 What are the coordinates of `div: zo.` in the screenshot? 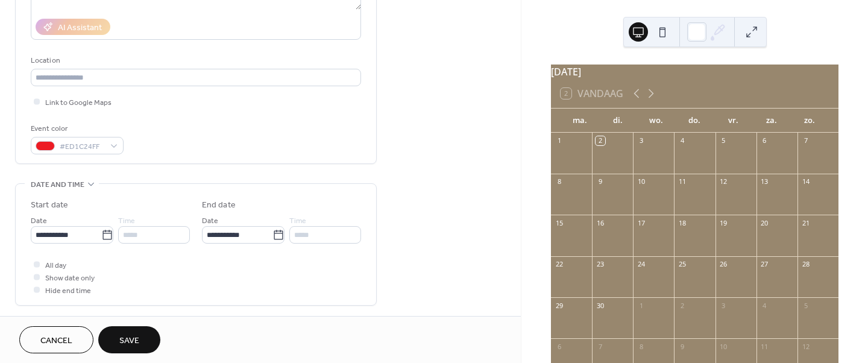 It's located at (810, 121).